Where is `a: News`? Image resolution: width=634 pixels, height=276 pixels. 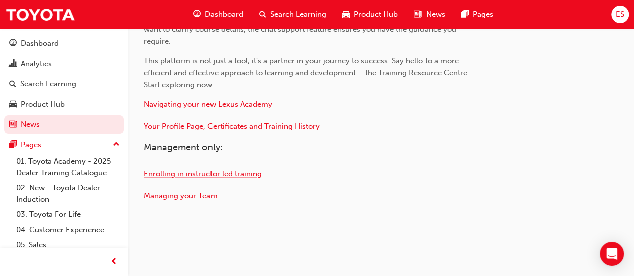 a: News is located at coordinates (64, 124).